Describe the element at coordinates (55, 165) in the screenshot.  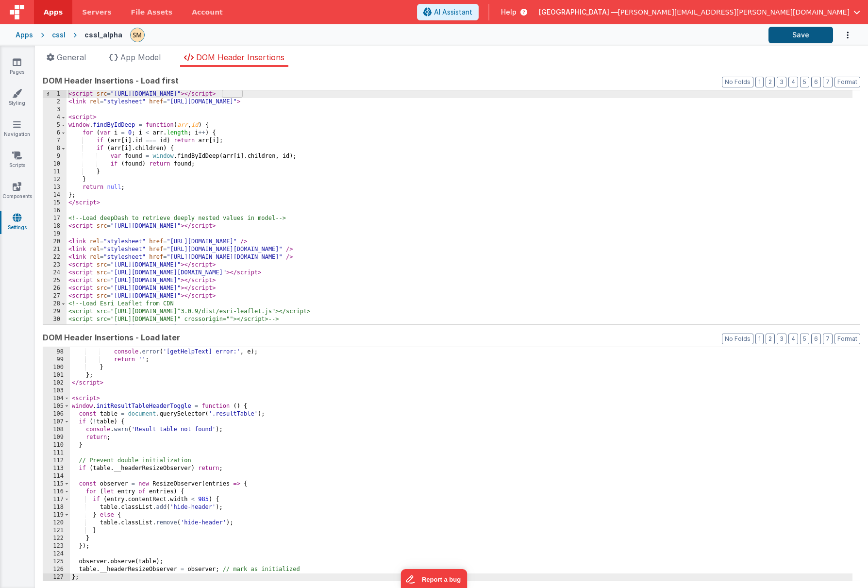
I see `div: 10` at that location.